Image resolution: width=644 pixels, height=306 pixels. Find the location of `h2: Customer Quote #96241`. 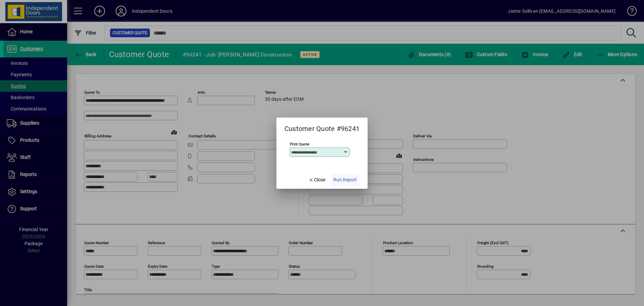

h2: Customer Quote #96241 is located at coordinates (322, 126).